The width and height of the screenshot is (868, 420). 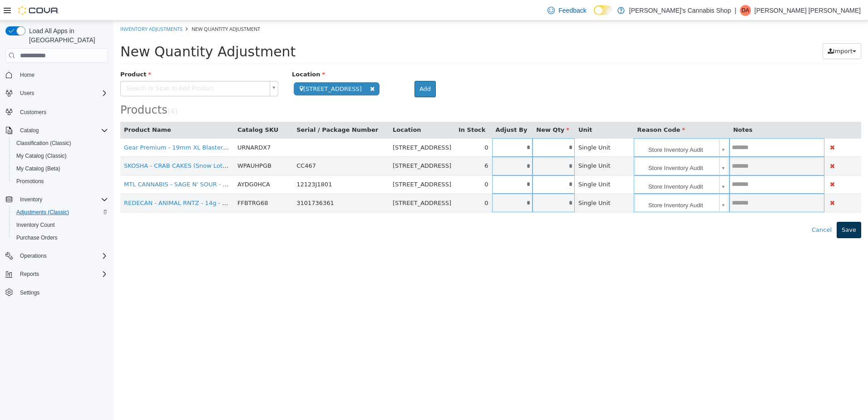 What do you see at coordinates (145, 109) in the screenshot?
I see `button: Catalog SKU` at bounding box center [145, 109].